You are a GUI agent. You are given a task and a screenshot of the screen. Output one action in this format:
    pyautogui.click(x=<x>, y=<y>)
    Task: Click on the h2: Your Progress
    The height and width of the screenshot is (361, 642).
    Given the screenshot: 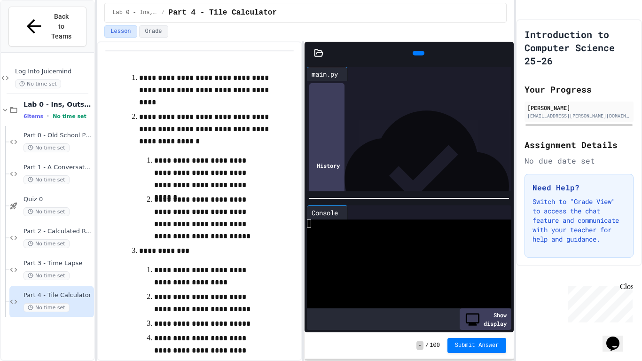 What is the action you would take?
    pyautogui.click(x=579, y=89)
    